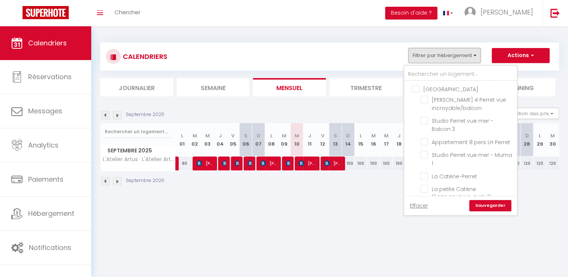 The width and height of the screenshot is (568, 277). Describe the element at coordinates (50, 77) in the screenshot. I see `span: Réservations` at that location.